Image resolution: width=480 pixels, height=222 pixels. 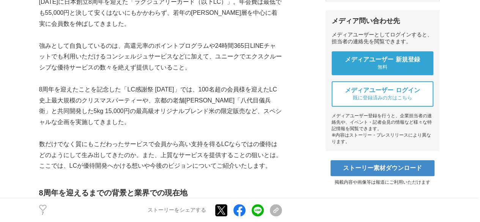 I want to click on p: 7, so click(x=43, y=213).